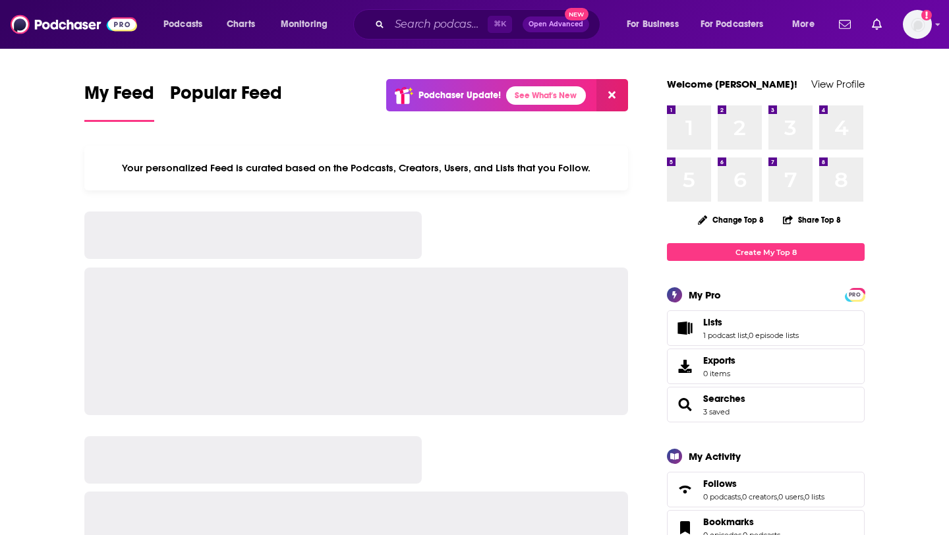 This screenshot has width=949, height=535. Describe the element at coordinates (356, 168) in the screenshot. I see `div: Your personalized Feed is curated based on the Podcasts, Creators, Users, and Lists that you Follow.` at that location.